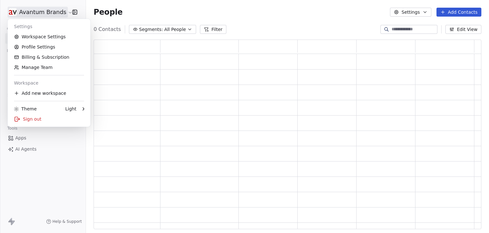 The width and height of the screenshot is (489, 233). I want to click on div: Workspace, so click(49, 83).